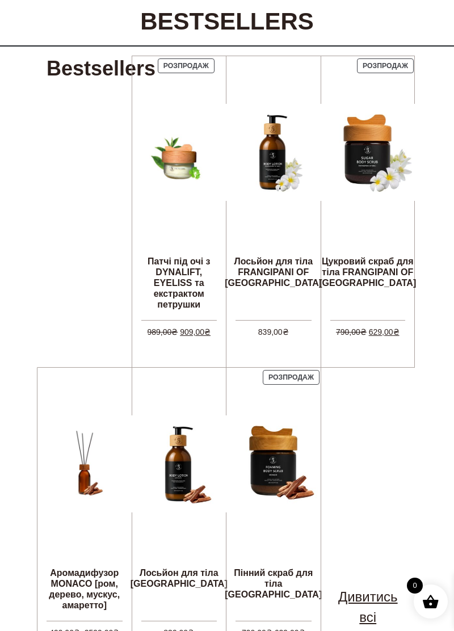 The width and height of the screenshot is (454, 631). Describe the element at coordinates (351, 332) in the screenshot. I see `span: 790,00` at that location.